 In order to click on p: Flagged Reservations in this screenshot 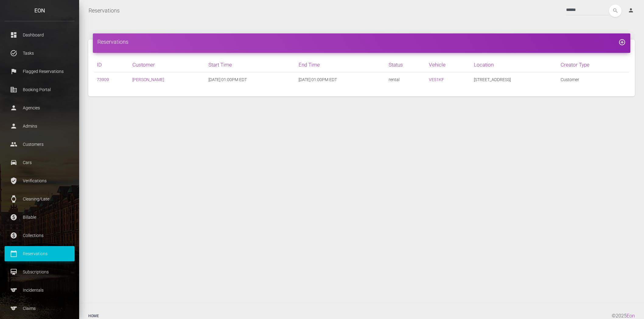, I will do `click(40, 72)`.